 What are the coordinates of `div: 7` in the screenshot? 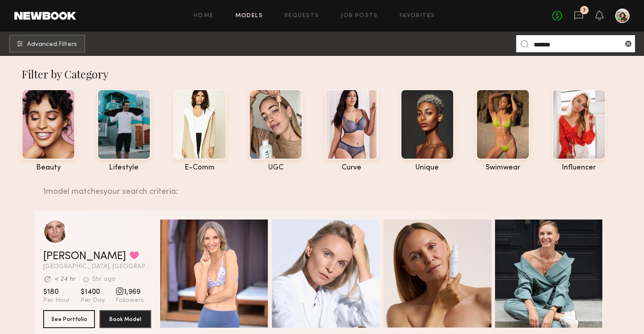 It's located at (584, 10).